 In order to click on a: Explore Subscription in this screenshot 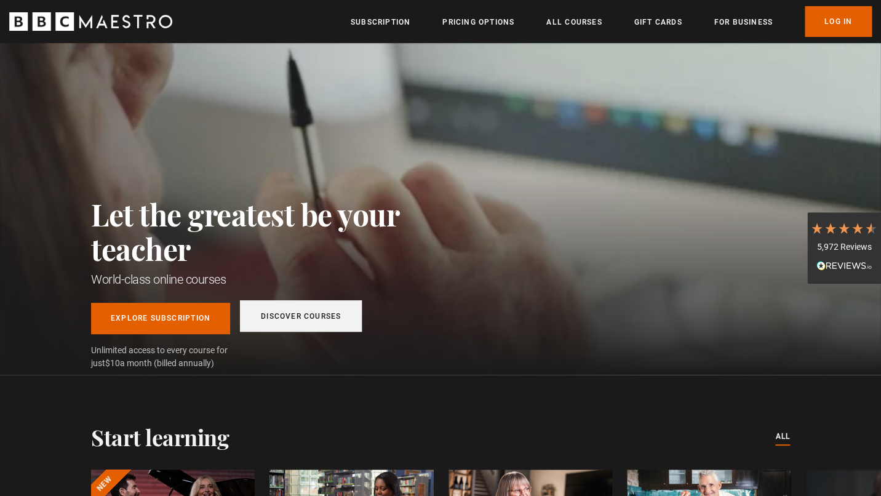, I will do `click(161, 318)`.